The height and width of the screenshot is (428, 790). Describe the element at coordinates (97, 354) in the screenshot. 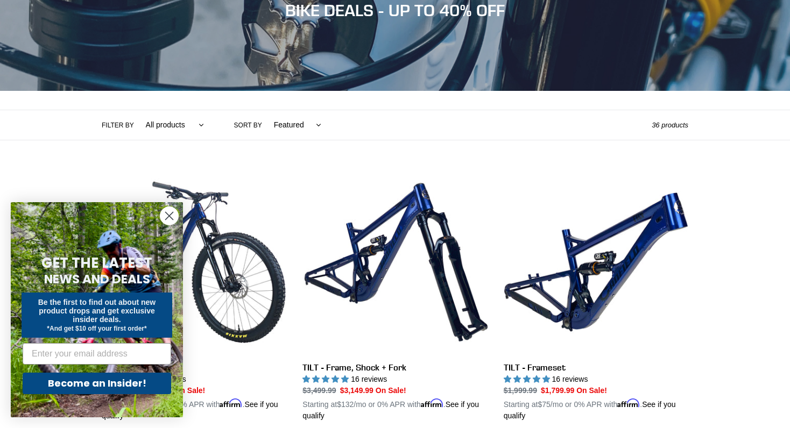

I see `input: Enter your email address` at that location.